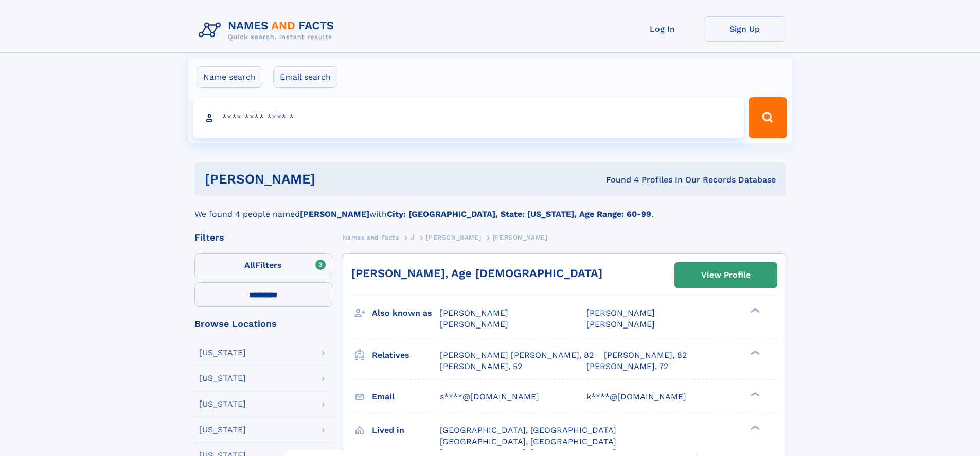 The height and width of the screenshot is (456, 980). What do you see at coordinates (305, 77) in the screenshot?
I see `label: Email search` at bounding box center [305, 77].